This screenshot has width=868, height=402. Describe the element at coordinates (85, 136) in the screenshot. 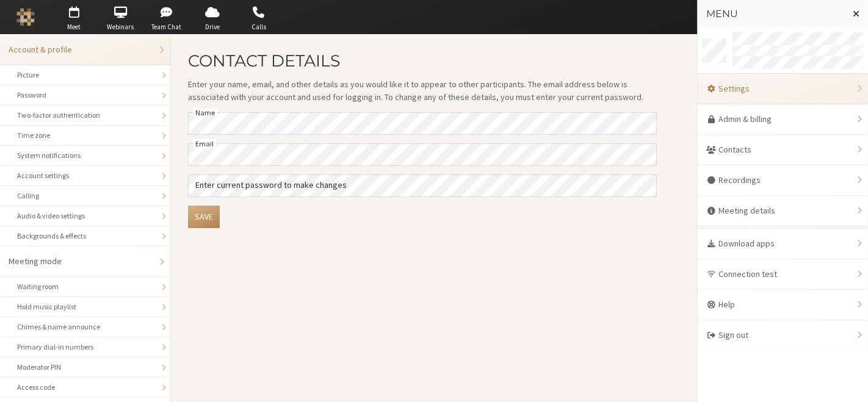

I see `div: Time zone` at that location.